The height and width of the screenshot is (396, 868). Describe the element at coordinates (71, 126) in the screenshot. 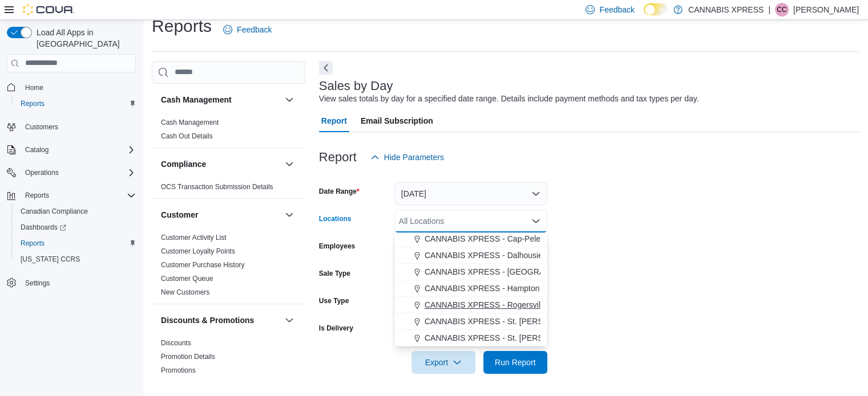

I see `button: Customers` at that location.